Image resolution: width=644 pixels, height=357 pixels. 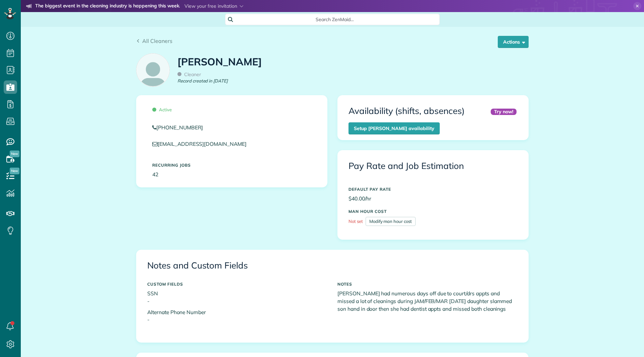 What do you see at coordinates (433, 198) in the screenshot?
I see `p: $40.00/hr` at bounding box center [433, 198].